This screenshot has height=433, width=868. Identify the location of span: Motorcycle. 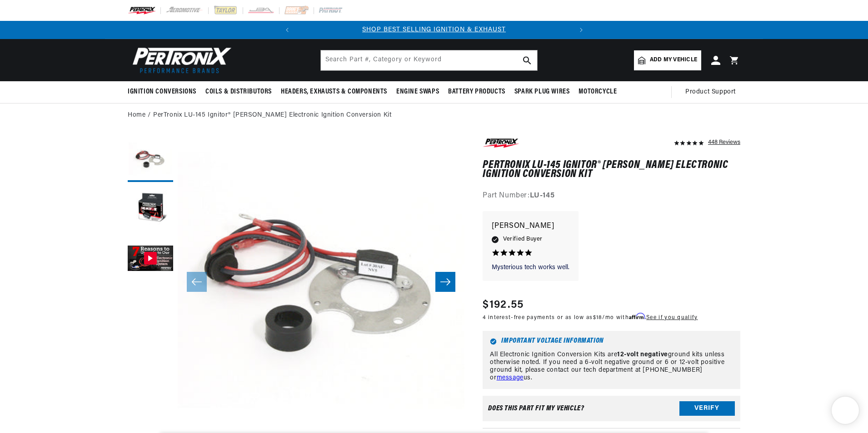
(597, 92).